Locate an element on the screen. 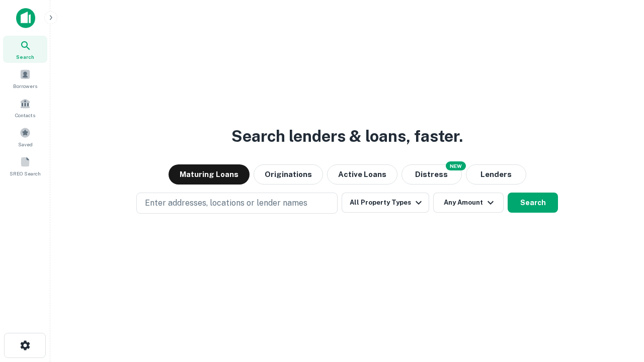 The width and height of the screenshot is (644, 362). div: Search is located at coordinates (25, 49).